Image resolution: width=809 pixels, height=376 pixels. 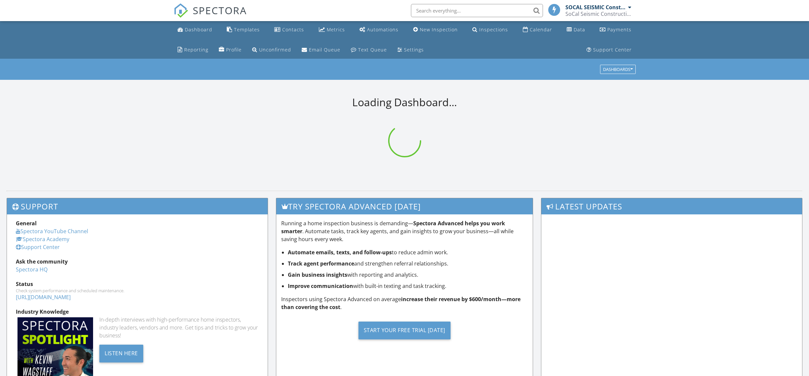 What do you see at coordinates (596, 7) in the screenshot?
I see `div: SOCAL SEISMIC Construction` at bounding box center [596, 7].